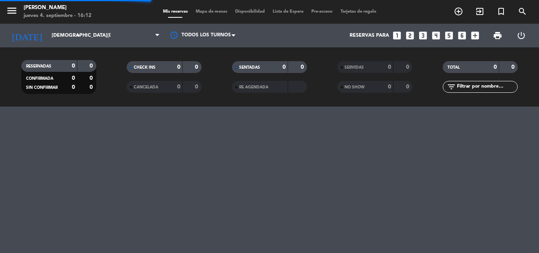  I want to click on i: arrow_drop_down, so click(78, 36).